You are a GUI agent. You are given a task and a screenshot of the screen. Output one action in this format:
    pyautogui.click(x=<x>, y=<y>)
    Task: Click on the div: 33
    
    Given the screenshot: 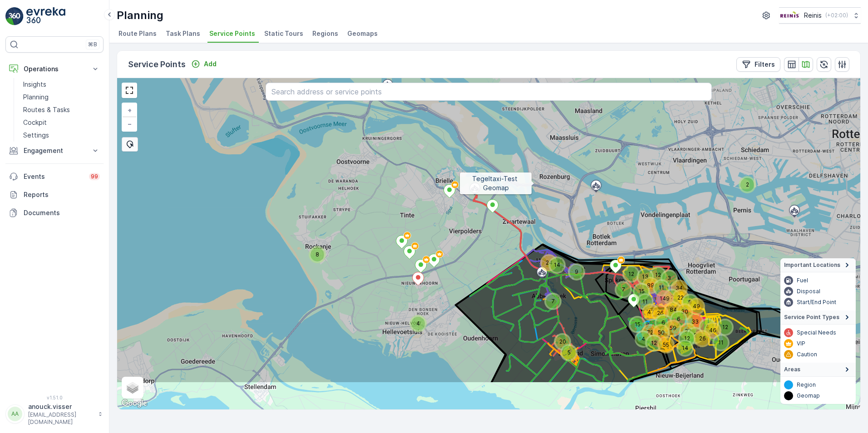 What is the action you would take?
    pyautogui.click(x=691, y=318)
    